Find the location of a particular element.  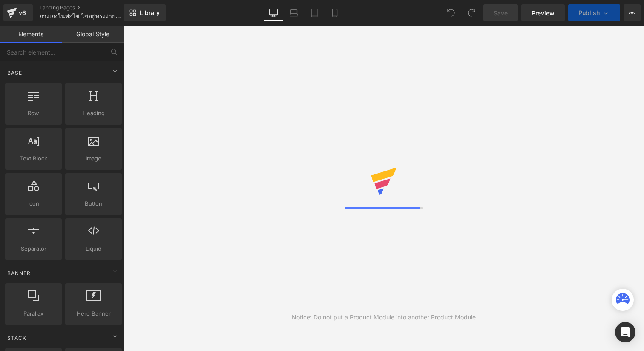

span: Banner is located at coordinates (19, 273).